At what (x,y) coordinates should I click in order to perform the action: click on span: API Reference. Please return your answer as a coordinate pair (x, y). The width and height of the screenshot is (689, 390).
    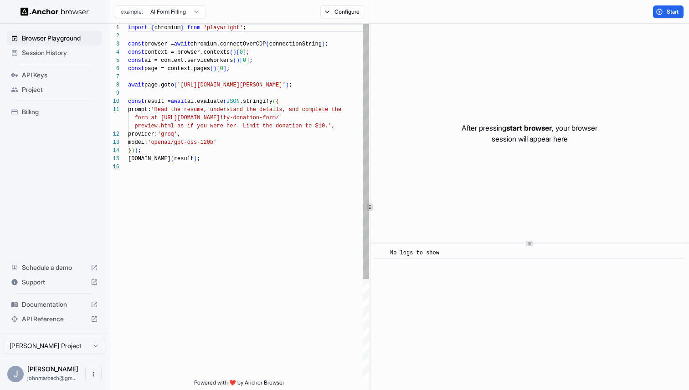
    Looking at the image, I should click on (54, 319).